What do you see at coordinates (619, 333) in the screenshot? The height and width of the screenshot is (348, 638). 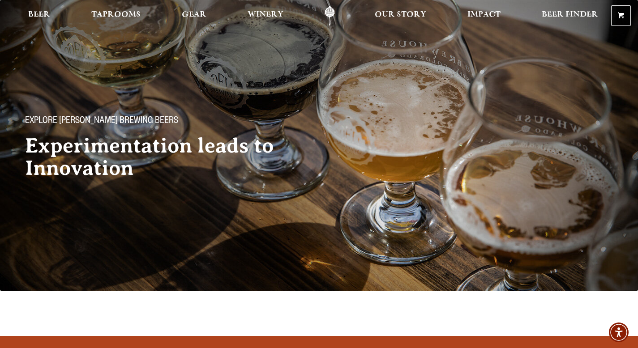 I see `div: Accessibility Menu` at bounding box center [619, 333].